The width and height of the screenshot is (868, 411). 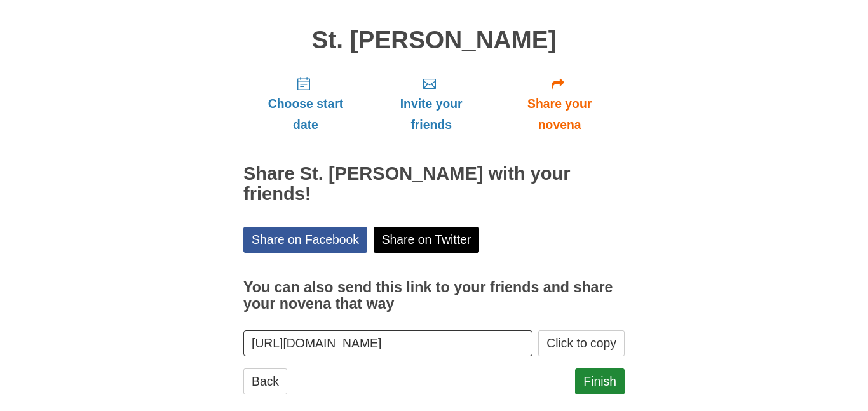 What do you see at coordinates (306, 104) in the screenshot?
I see `a: Choose start date` at bounding box center [306, 104].